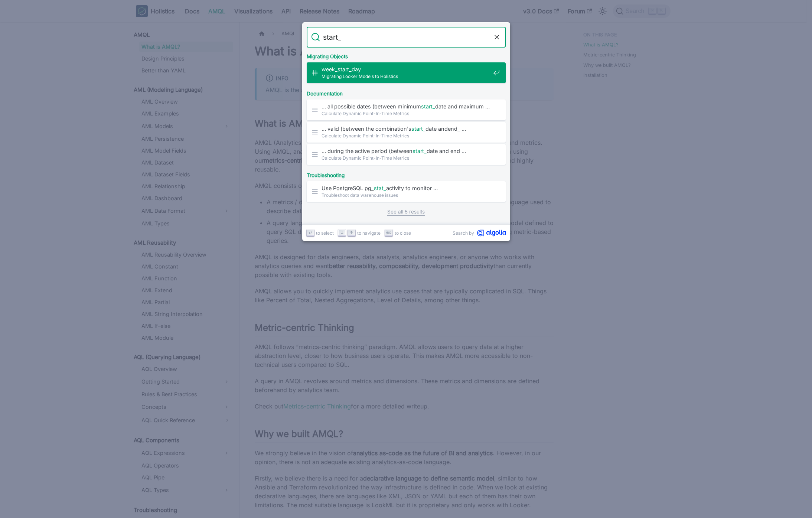 This screenshot has width=812, height=518. What do you see at coordinates (406, 174) in the screenshot?
I see `div: Troubleshooting` at bounding box center [406, 174].